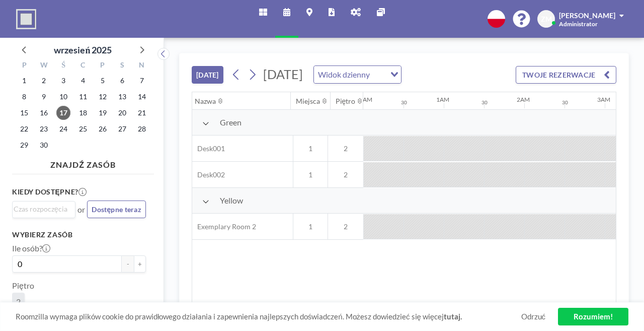 This screenshot has height=331, width=644. What do you see at coordinates (142, 97) in the screenshot?
I see `span: niedziela, 14 września 2025` at bounding box center [142, 97].